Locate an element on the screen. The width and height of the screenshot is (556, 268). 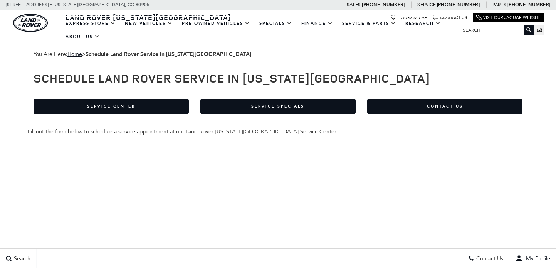
a: Pre-Owned Vehicles is located at coordinates (216, 23).